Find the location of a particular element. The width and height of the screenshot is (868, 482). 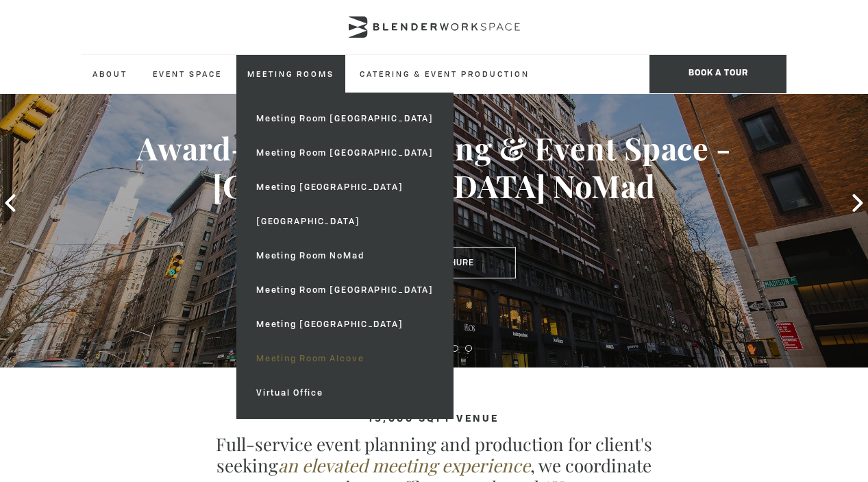

a: Event Space is located at coordinates (187, 73).